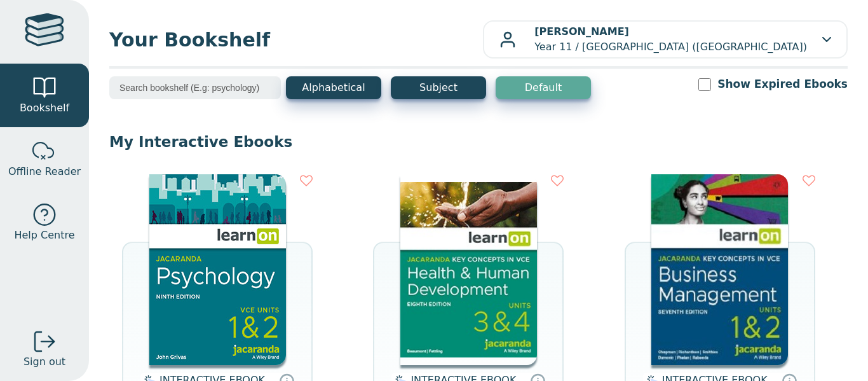  What do you see at coordinates (468, 270) in the screenshot?
I see `img: e003a821-2442-436b-92bb-da2395357dfc.jpg` at bounding box center [468, 270].